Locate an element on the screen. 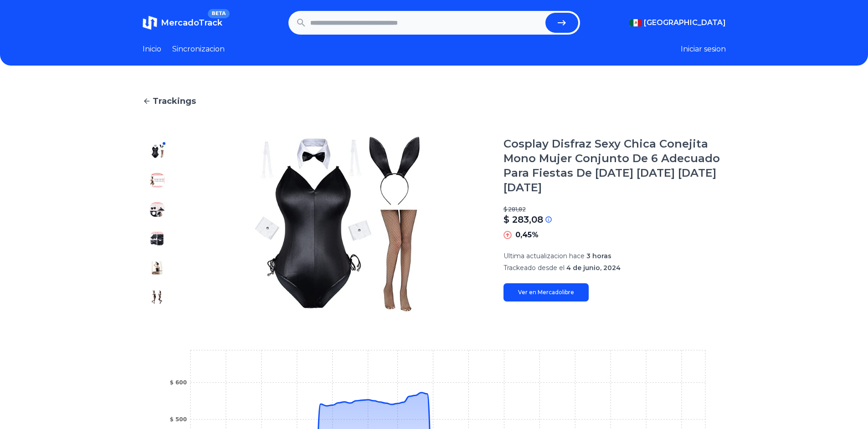 Image resolution: width=868 pixels, height=429 pixels. tspan: $ 500 is located at coordinates (178, 420).